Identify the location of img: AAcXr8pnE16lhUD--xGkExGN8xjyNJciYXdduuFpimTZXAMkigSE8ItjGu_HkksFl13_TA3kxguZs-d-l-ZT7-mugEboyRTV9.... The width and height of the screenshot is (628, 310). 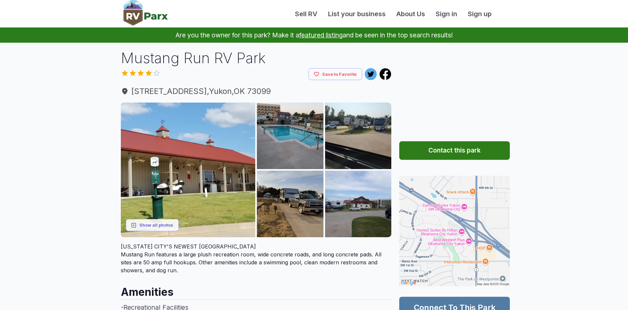
(290, 136).